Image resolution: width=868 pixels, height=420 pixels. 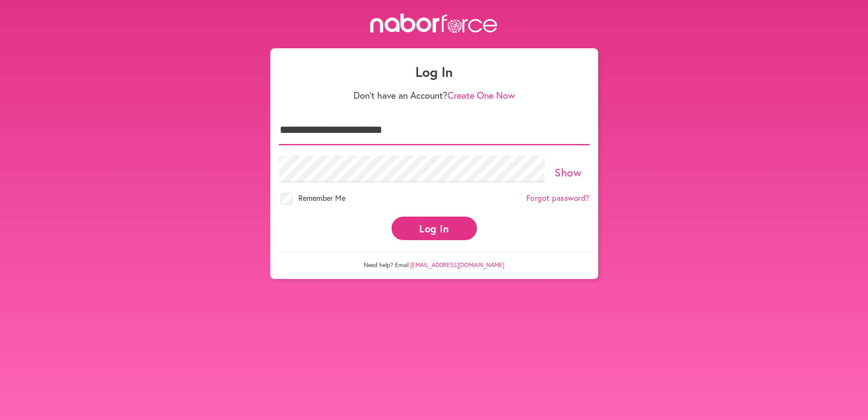 What do you see at coordinates (481, 95) in the screenshot?
I see `a: Create One Now` at bounding box center [481, 95].